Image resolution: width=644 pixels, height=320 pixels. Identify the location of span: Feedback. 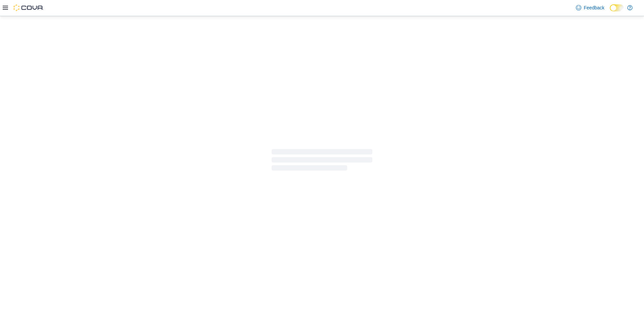
(594, 8).